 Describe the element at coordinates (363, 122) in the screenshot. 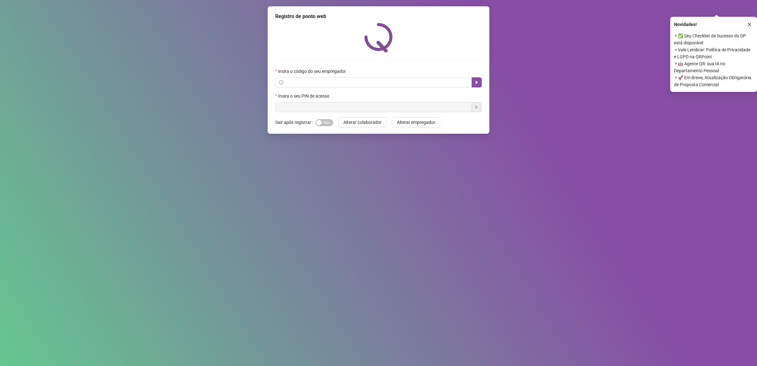

I see `button: Alterar colaborador` at that location.